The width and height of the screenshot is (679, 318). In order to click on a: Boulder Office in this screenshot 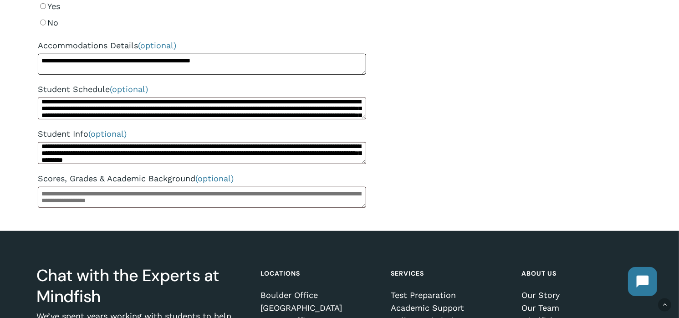, I will do `click(320, 295)`.